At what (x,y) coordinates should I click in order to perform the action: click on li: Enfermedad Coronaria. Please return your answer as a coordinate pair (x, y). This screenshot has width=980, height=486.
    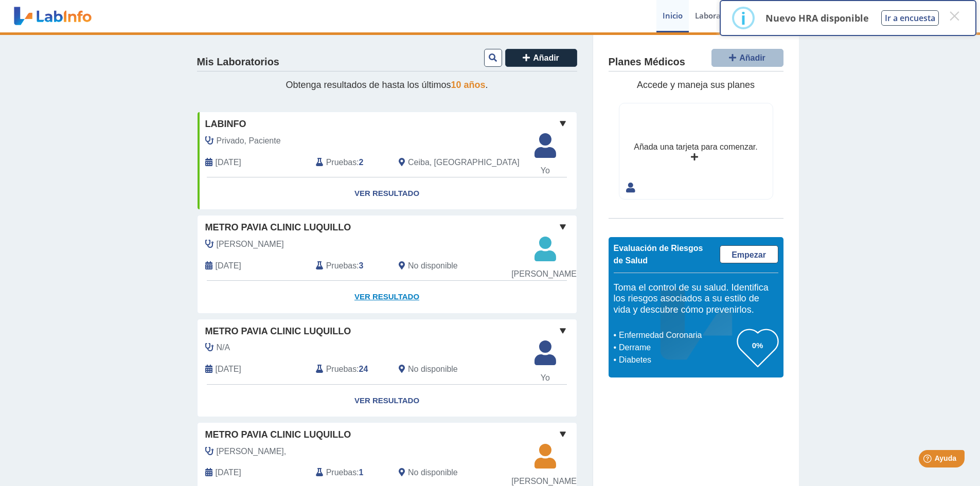
    Looking at the image, I should click on (676, 335).